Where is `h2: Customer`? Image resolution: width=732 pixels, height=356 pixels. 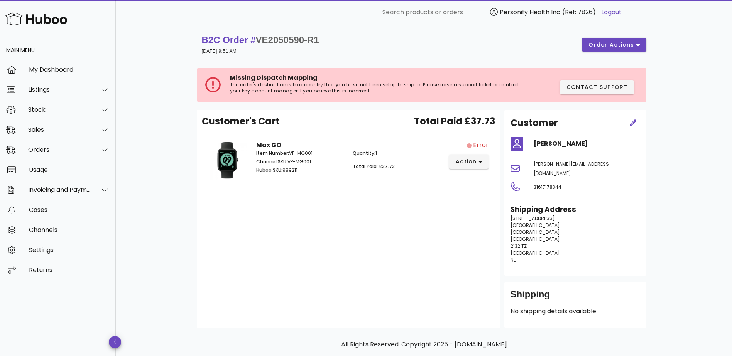 h2: Customer is located at coordinates (534, 123).